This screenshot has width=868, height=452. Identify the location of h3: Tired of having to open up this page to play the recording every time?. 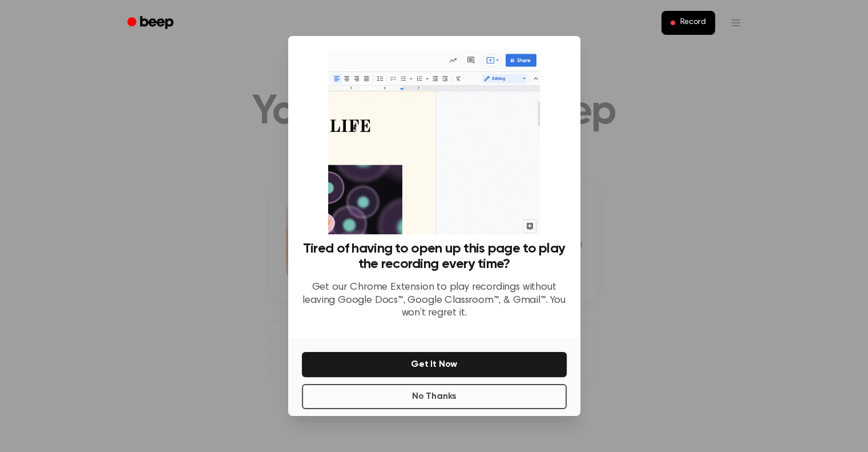
(434, 256).